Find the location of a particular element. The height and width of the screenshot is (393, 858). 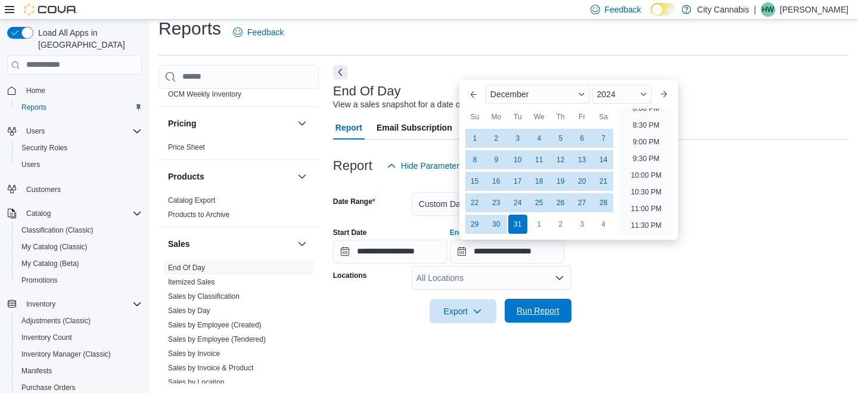

li: 9:00 PM is located at coordinates (646, 142).